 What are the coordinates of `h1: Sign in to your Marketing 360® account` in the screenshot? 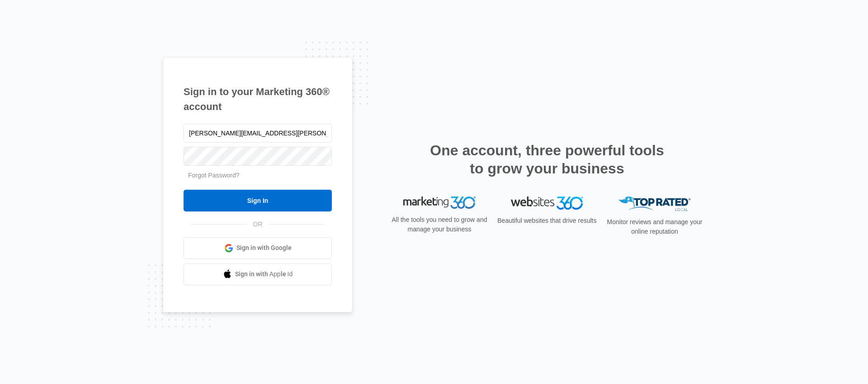 It's located at (258, 99).